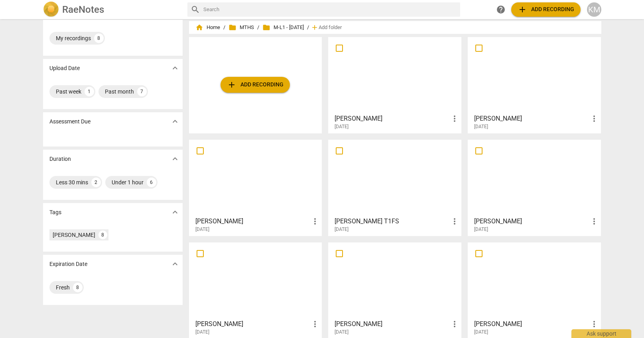 This screenshot has height=338, width=644. I want to click on div: Past month, so click(119, 91).